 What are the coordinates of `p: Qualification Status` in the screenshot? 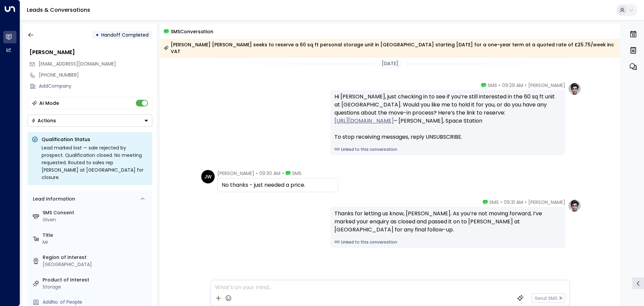 It's located at (95, 139).